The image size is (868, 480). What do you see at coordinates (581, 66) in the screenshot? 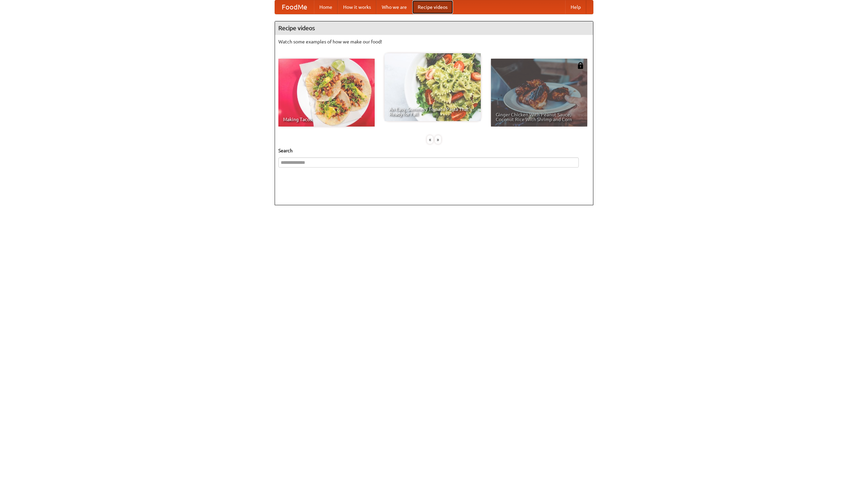
I see `img: 483408.png` at bounding box center [581, 66].